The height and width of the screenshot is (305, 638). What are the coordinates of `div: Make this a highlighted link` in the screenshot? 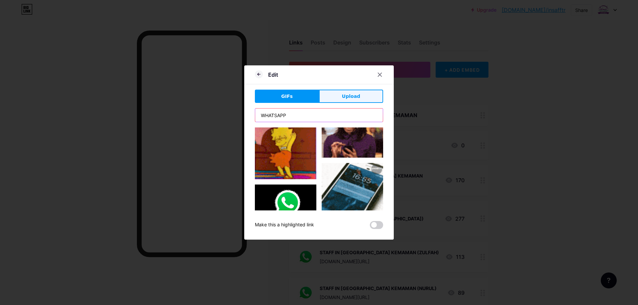 It's located at (284, 225).